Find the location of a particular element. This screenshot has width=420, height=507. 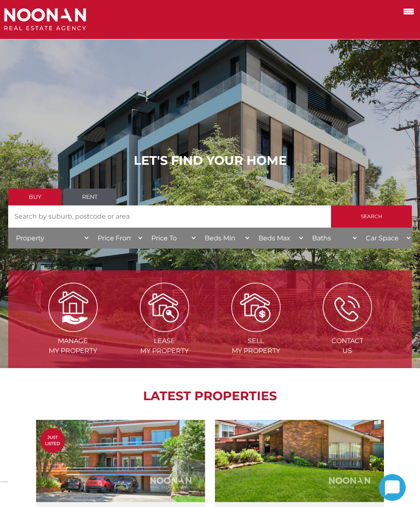

h2: LATEST PROPERTIES is located at coordinates (210, 396).